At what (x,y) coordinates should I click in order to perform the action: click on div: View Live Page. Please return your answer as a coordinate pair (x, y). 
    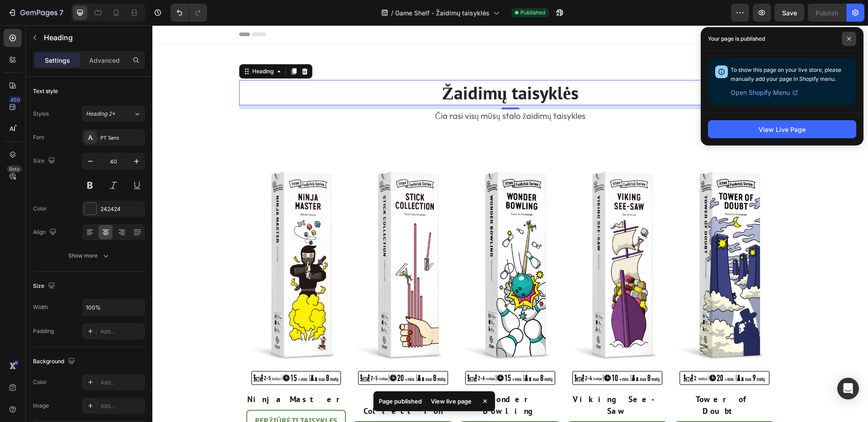
    Looking at the image, I should click on (782, 129).